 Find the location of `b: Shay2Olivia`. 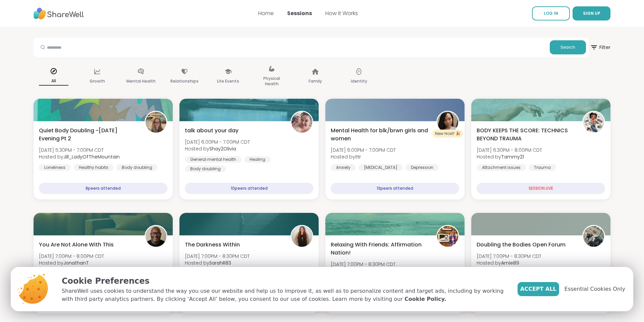

b: Shay2Olivia is located at coordinates (223, 148).